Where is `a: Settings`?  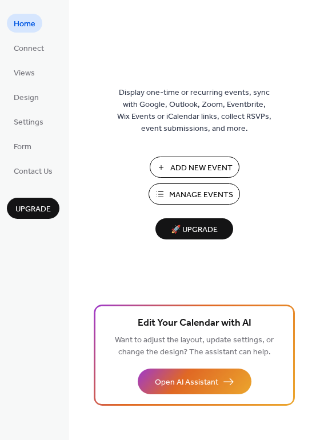 a: Settings is located at coordinates (29, 121).